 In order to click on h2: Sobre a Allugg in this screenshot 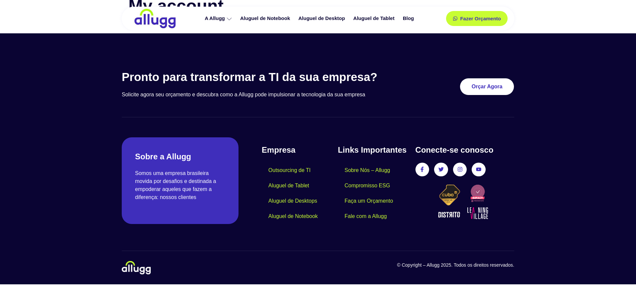, I will do `click(180, 156)`.